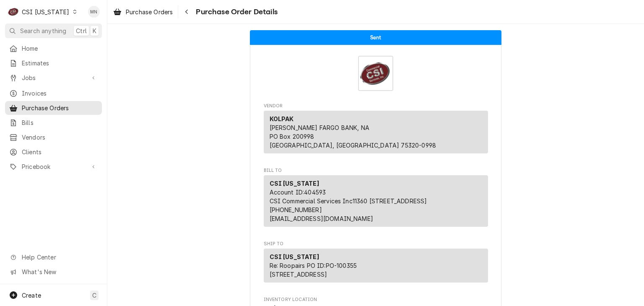  What do you see at coordinates (53, 257) in the screenshot?
I see `a: Go to Help Center` at bounding box center [53, 257].